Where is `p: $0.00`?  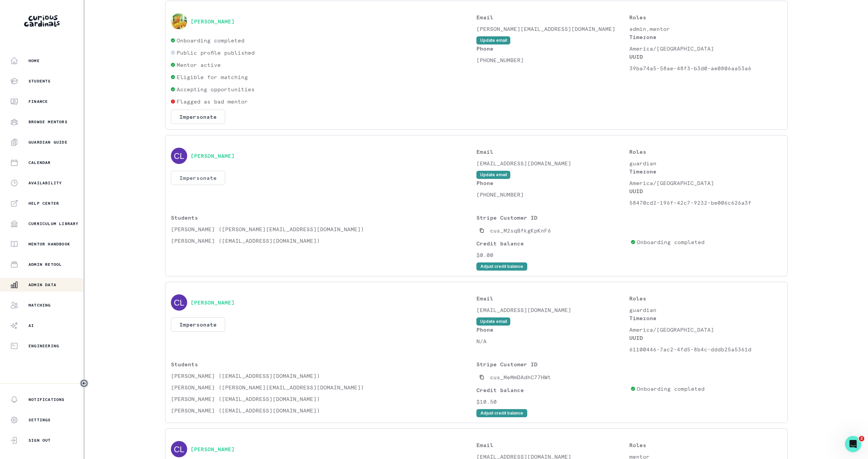 p: $0.00 is located at coordinates (552, 255).